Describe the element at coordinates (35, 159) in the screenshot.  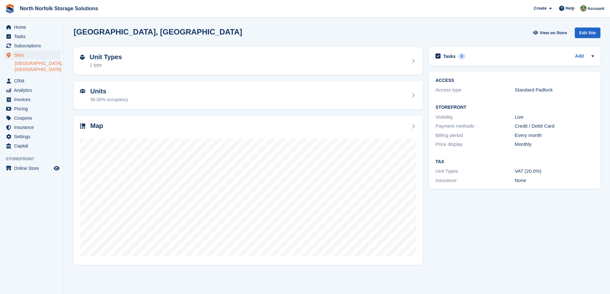
I see `span: Storefront` at that location.